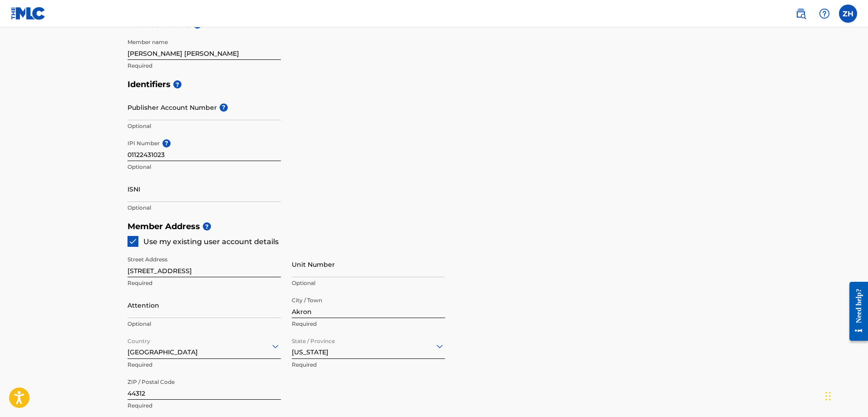  I want to click on div: Help, so click(825, 13).